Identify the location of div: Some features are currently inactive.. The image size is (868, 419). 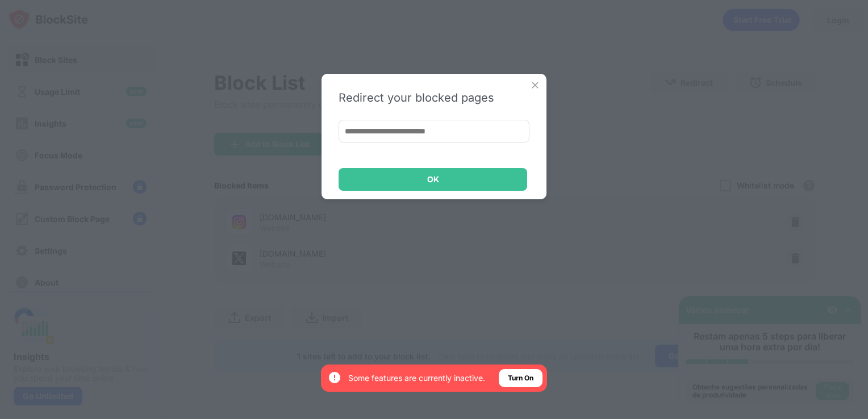
(417, 378).